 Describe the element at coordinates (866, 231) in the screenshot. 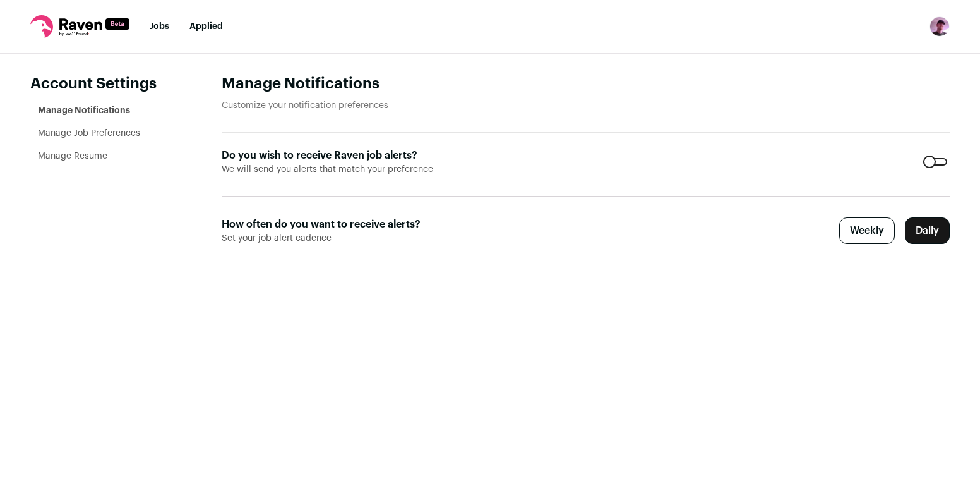

I see `label: Weekly` at that location.